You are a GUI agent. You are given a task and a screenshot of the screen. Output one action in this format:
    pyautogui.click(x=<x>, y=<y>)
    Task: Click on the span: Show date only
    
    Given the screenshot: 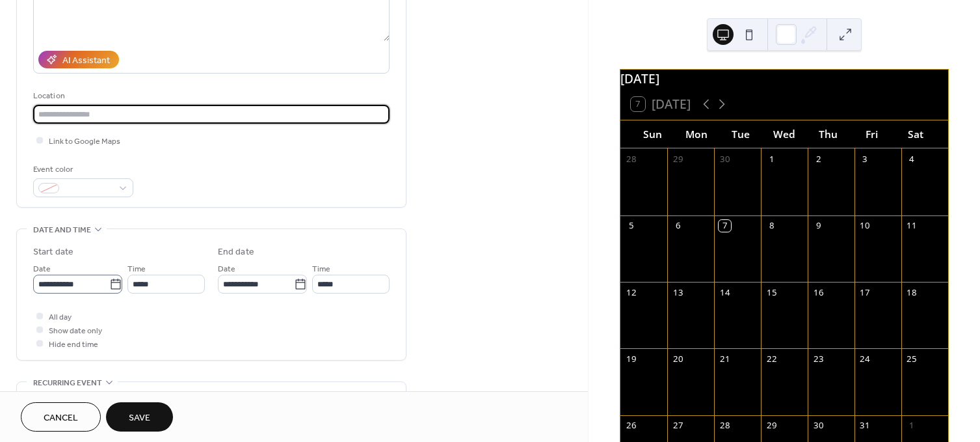 What is the action you would take?
    pyautogui.click(x=76, y=331)
    